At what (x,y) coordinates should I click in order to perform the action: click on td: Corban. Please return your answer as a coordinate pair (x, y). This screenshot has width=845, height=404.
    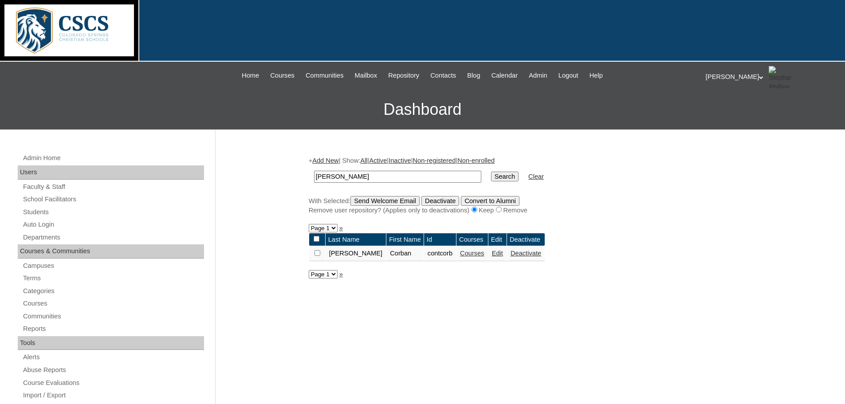
    Looking at the image, I should click on (405, 254).